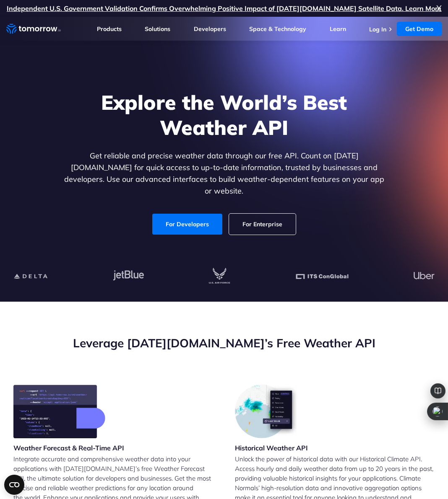 The width and height of the screenshot is (448, 499). I want to click on a: Solutions, so click(157, 29).